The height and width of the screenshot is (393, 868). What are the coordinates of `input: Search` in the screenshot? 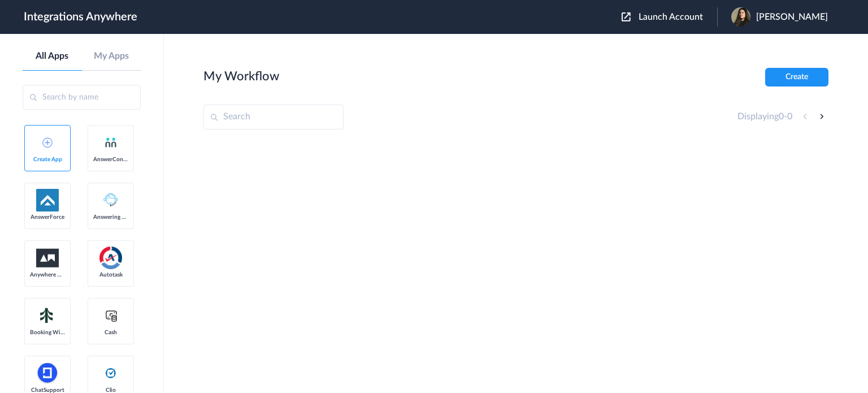 It's located at (274, 117).